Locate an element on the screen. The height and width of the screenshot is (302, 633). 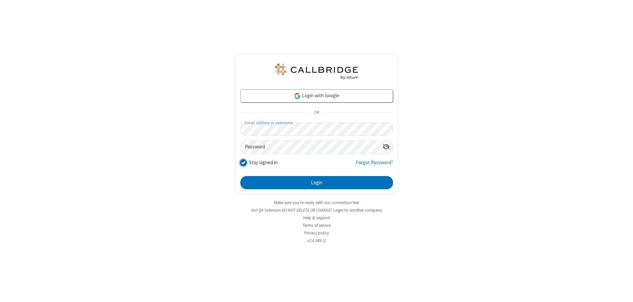
a: Privacy policy is located at coordinates (316, 233).